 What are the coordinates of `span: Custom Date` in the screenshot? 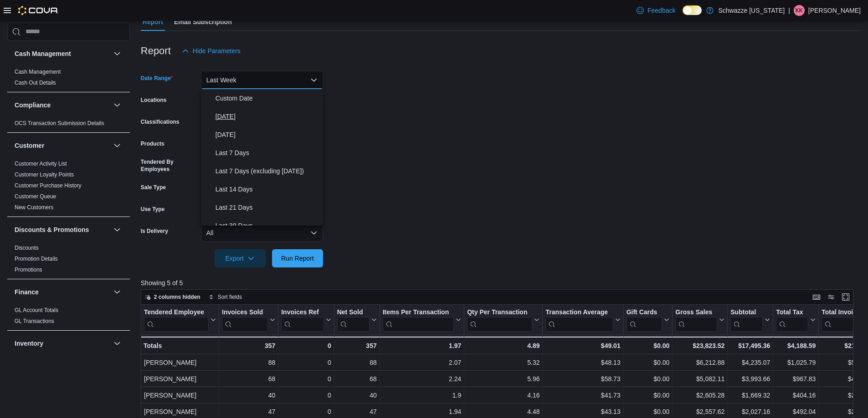 It's located at (267, 99).